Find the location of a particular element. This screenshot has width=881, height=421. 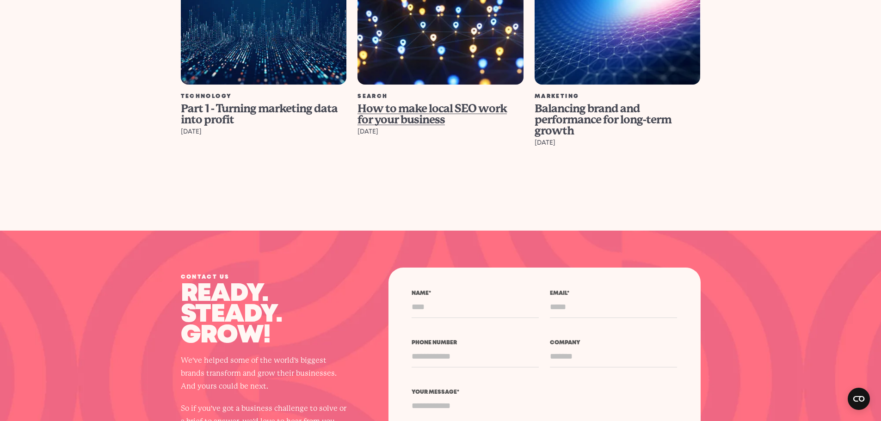

div: Marketing is located at coordinates (617, 97).